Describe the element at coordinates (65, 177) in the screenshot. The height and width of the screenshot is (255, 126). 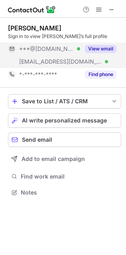
I see `button: Find work email` at that location.